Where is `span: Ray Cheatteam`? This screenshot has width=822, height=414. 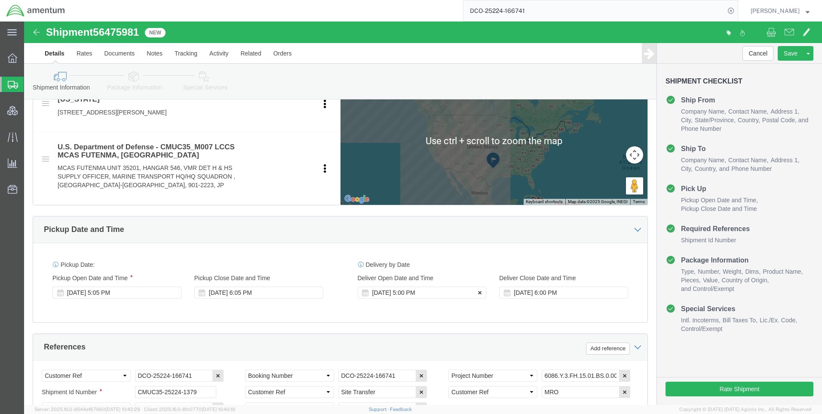
span: Ray Cheatteam is located at coordinates (775, 11).